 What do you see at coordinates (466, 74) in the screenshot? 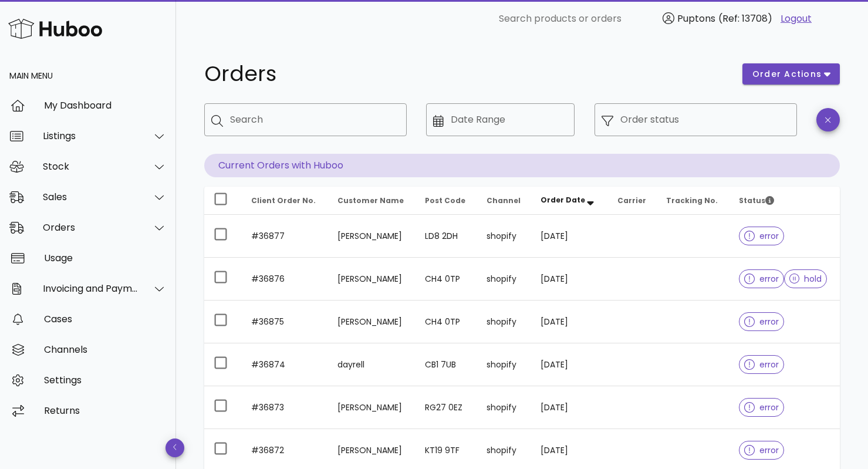
I see `h1: Orders` at bounding box center [466, 74].